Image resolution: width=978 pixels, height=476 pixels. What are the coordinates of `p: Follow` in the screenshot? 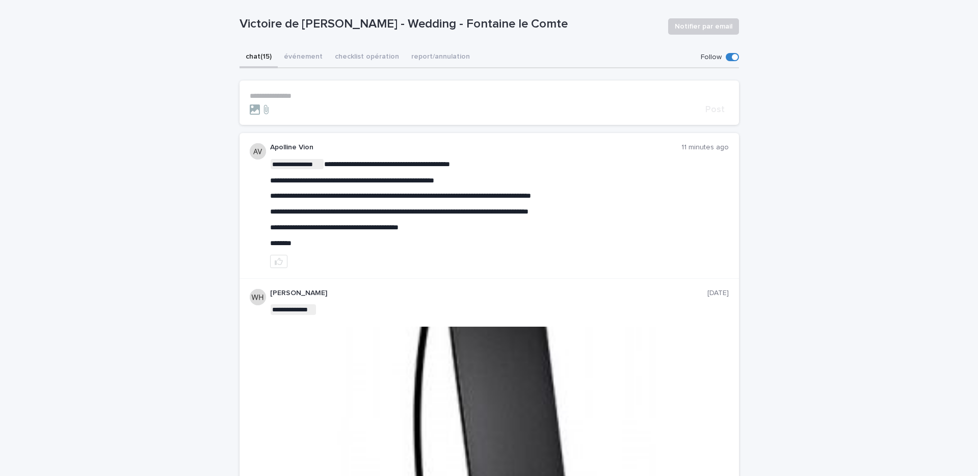 It's located at (711, 57).